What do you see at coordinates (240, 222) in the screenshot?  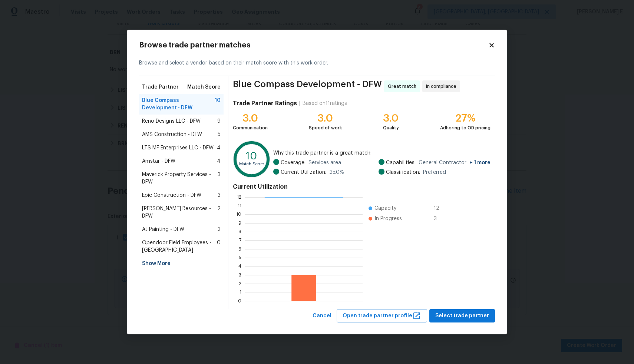 I see `text: 9` at bounding box center [240, 222].